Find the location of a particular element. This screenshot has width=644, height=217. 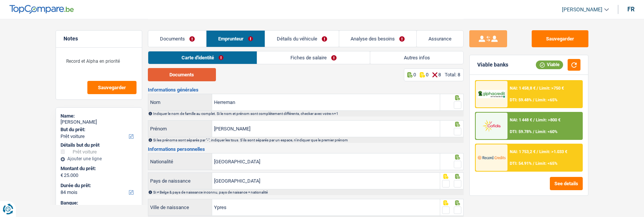

a: Carte d'identité is located at coordinates (202, 58).